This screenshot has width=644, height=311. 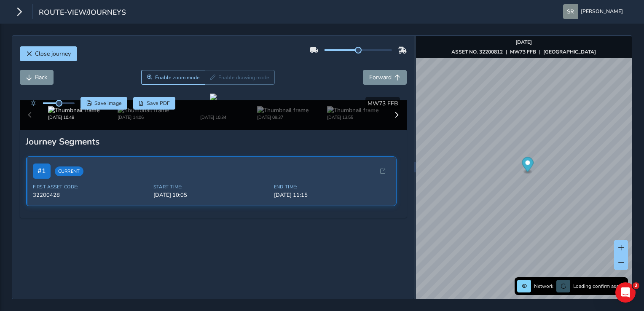 What do you see at coordinates (211, 187) in the screenshot?
I see `span: Start Time:` at bounding box center [211, 187].